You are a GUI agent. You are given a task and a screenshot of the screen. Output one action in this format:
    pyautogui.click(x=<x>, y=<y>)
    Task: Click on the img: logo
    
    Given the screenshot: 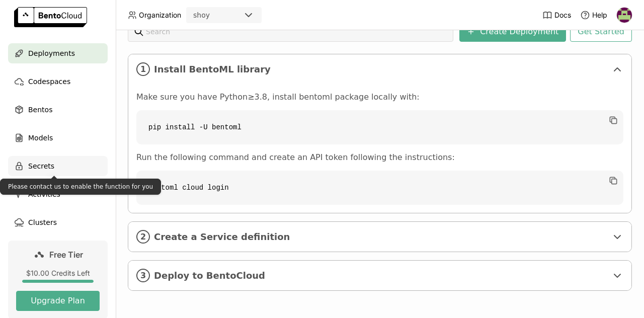 What is the action you would take?
    pyautogui.click(x=50, y=17)
    